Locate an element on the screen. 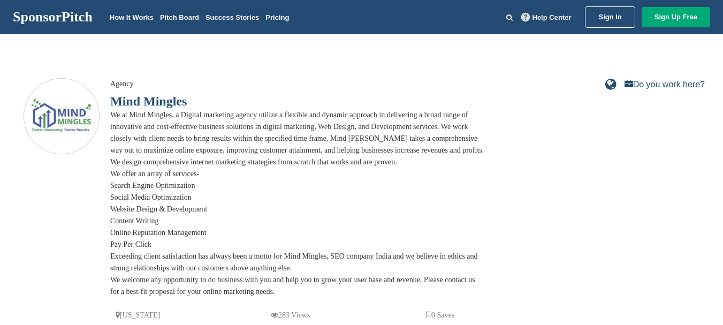  a: Sign Up Free is located at coordinates (676, 17).